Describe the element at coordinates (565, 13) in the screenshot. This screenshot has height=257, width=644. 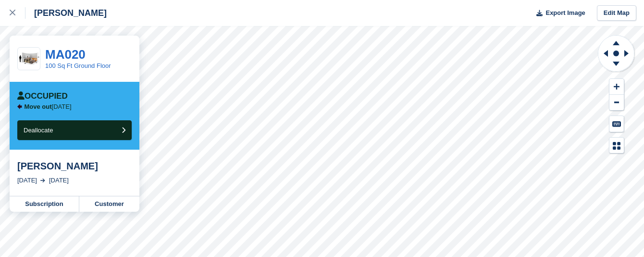
I see `span: Export Image` at that location.